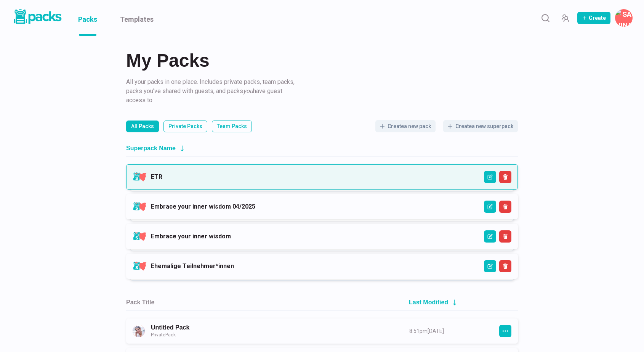 The width and height of the screenshot is (644, 352). Describe the element at coordinates (185, 126) in the screenshot. I see `p: Private Packs` at that location.